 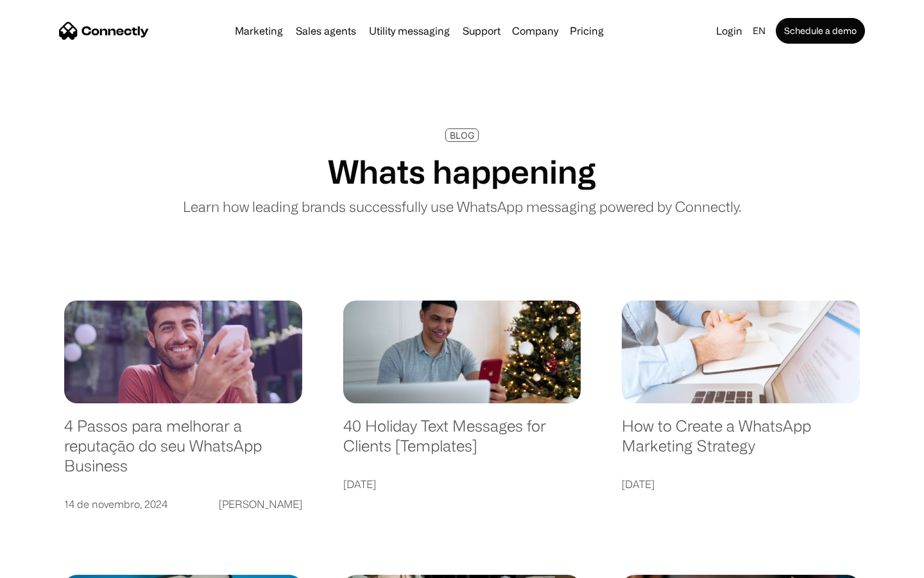 I want to click on a: Support, so click(x=481, y=31).